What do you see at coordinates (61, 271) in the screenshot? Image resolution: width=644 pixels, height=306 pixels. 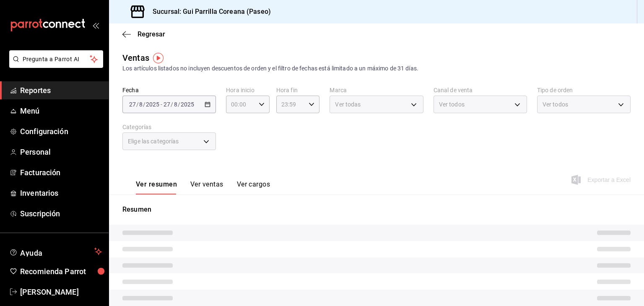 I see `span: Recomienda Parrot` at bounding box center [61, 271].